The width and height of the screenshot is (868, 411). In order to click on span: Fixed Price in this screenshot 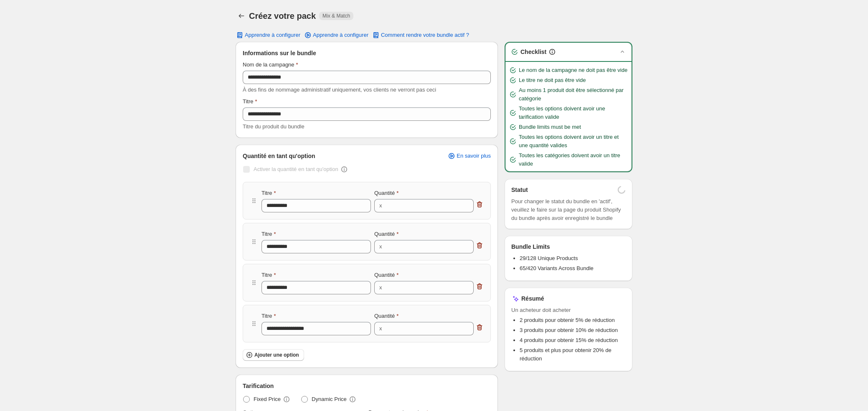, I will do `click(267, 400)`.